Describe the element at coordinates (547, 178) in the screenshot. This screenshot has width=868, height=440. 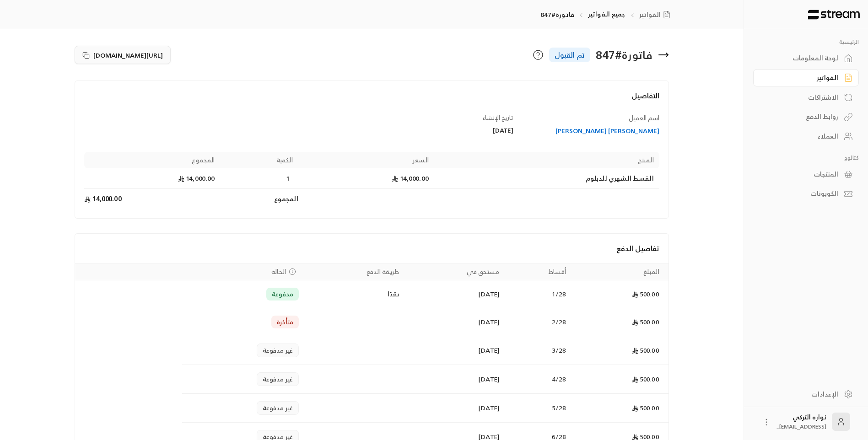
I see `td: القسط الشهري للدبلوم` at that location.